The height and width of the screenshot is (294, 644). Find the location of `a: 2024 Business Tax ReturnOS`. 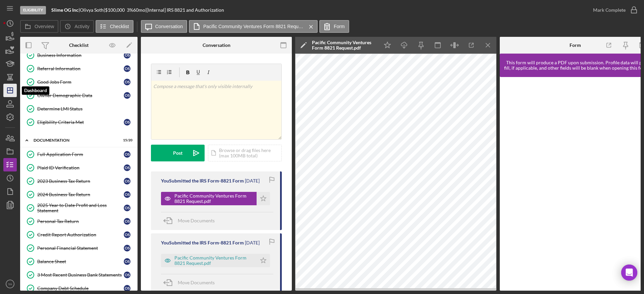

a: 2024 Business Tax ReturnOS is located at coordinates (79, 194).